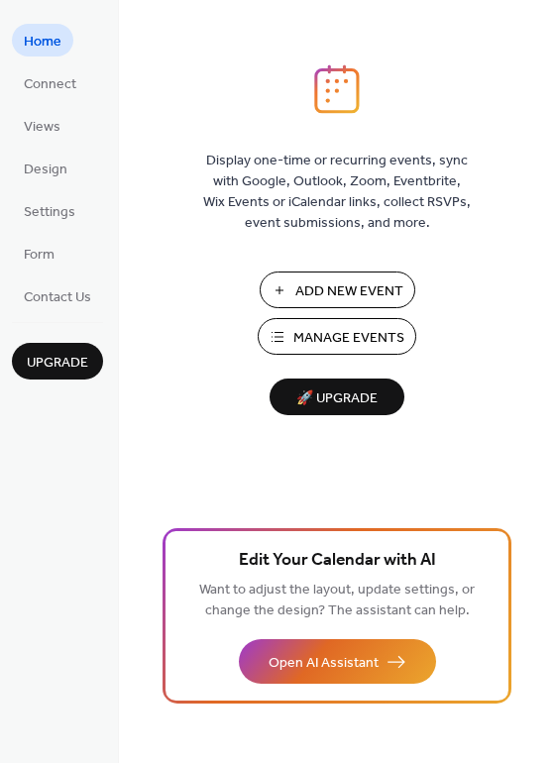  Describe the element at coordinates (57, 297) in the screenshot. I see `span: Contact Us` at that location.